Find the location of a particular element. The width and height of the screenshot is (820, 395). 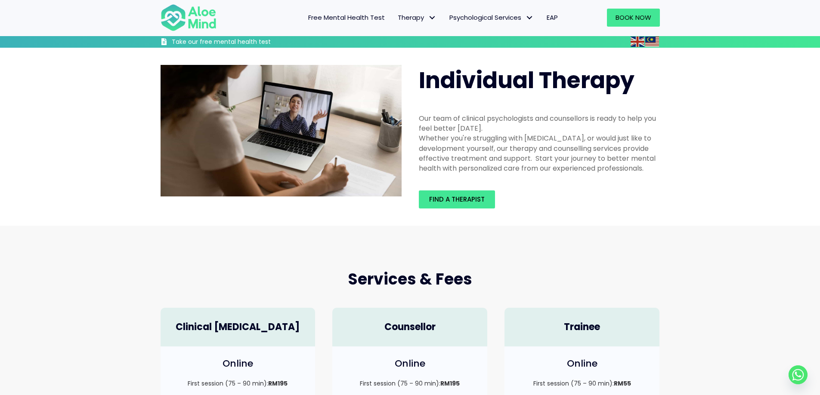

span: Therapy: submenu is located at coordinates (432, 18).